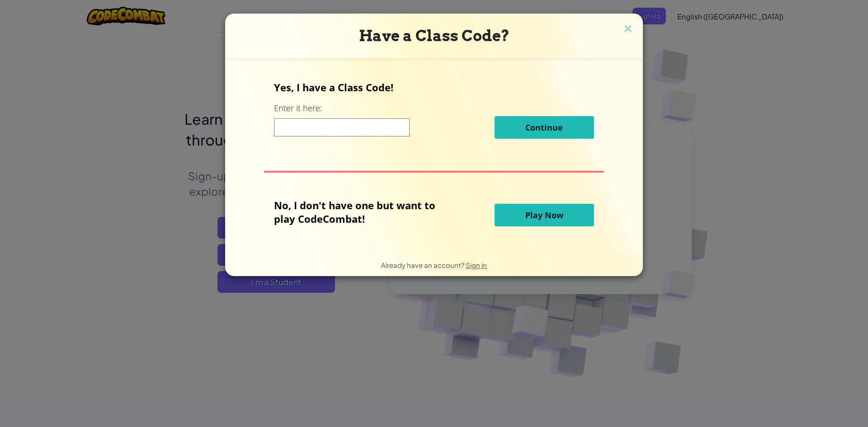  I want to click on p: No, I don't have one but want to play CodeCombat!, so click(362, 213).